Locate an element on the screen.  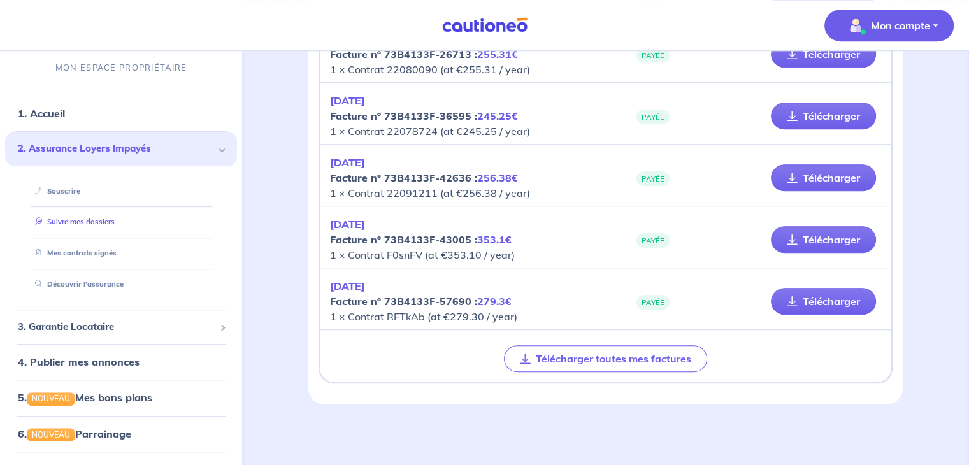
div: Mes contrats signés is located at coordinates (121, 253).